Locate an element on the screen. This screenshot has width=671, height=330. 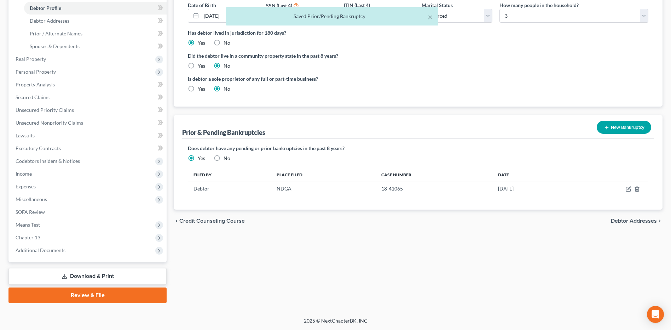
td: 18-41065 is located at coordinates (434, 189).